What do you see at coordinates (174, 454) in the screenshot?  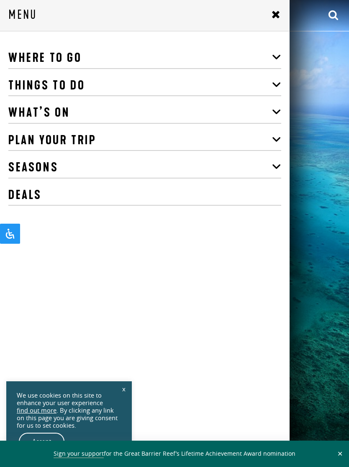 I see `span: for the Great Barrier Reef’s Lifetime Achievement Award nomination` at bounding box center [174, 454].